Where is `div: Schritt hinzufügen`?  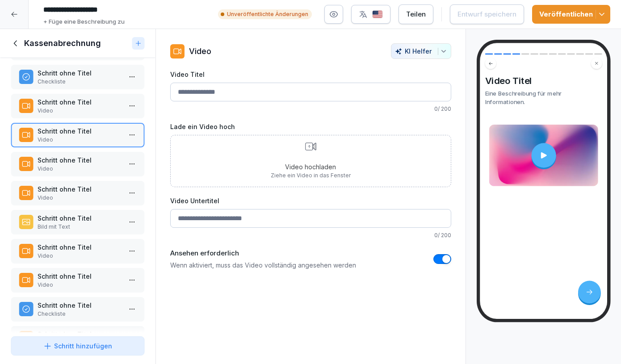 div: Schritt hinzufügen is located at coordinates (78, 345).